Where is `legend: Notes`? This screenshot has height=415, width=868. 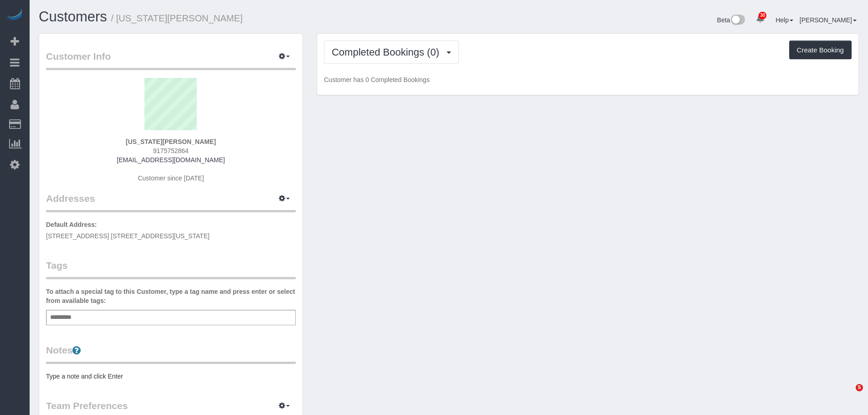
legend: Notes is located at coordinates (171, 354).